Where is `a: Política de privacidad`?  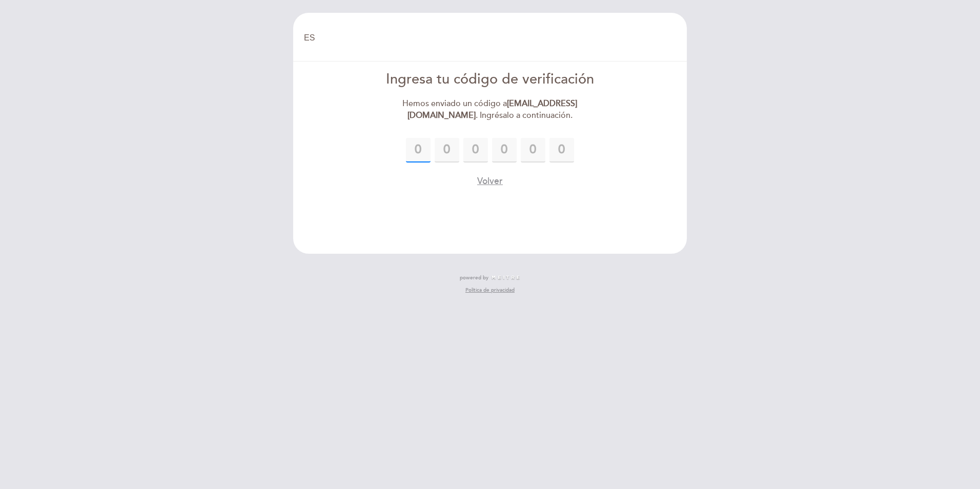 a: Política de privacidad is located at coordinates (490, 290).